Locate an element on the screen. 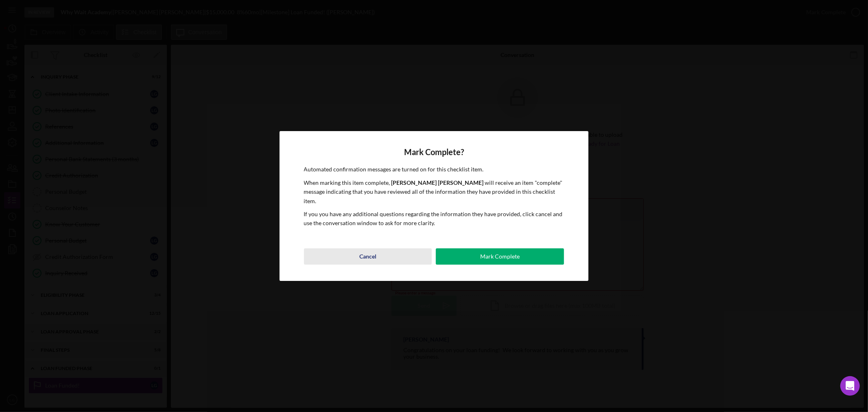 This screenshot has height=412, width=868. button: Cancel is located at coordinates (367, 256).